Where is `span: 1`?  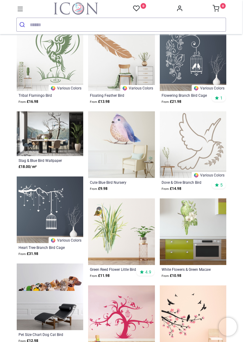
span: 1 is located at coordinates (222, 98).